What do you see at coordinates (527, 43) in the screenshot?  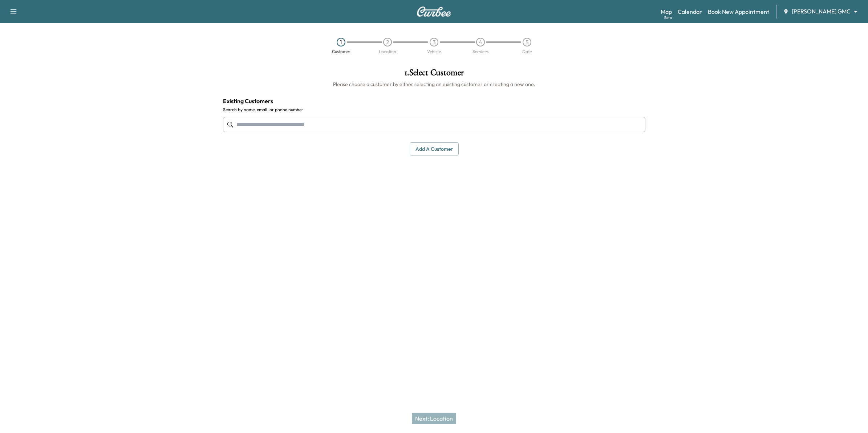 I see `div: 5` at bounding box center [527, 43].